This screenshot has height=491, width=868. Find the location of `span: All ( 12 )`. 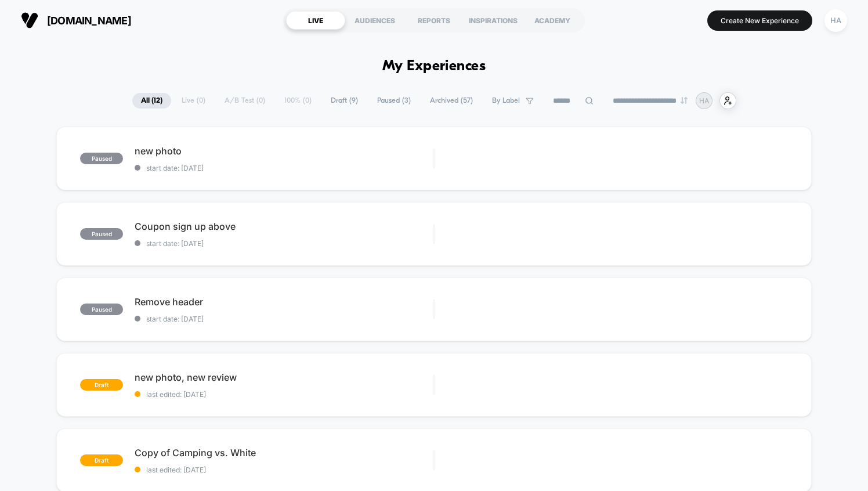

span: All ( 12 ) is located at coordinates (151, 100).